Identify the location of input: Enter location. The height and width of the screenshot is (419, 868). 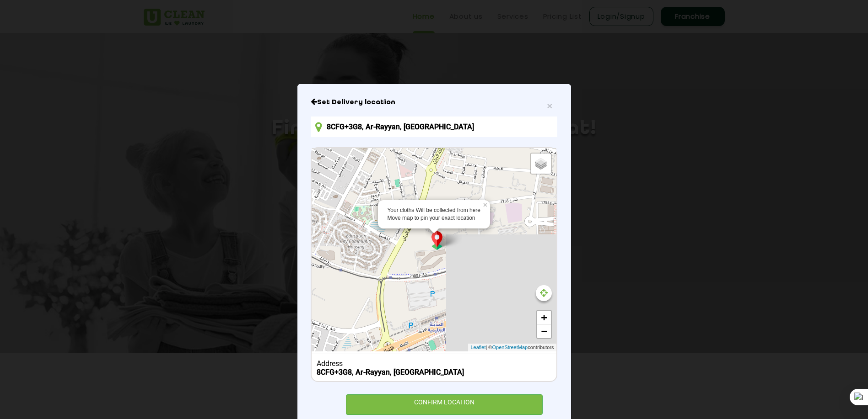
(434, 126).